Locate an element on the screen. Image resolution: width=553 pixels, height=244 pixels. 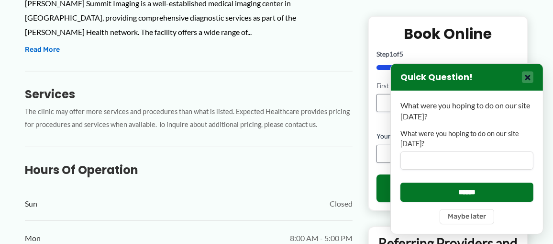
h3: Services is located at coordinates (189, 94).